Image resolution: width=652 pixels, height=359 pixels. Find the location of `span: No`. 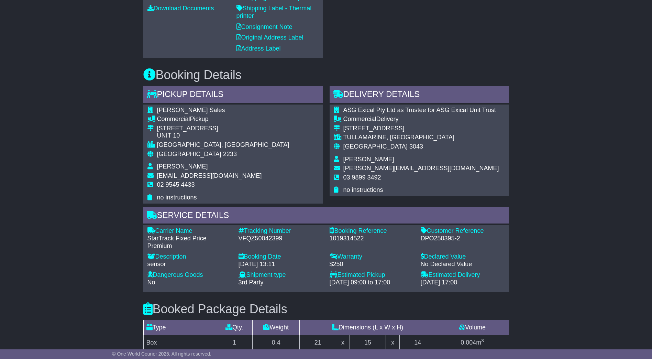

span: No is located at coordinates (151, 282).